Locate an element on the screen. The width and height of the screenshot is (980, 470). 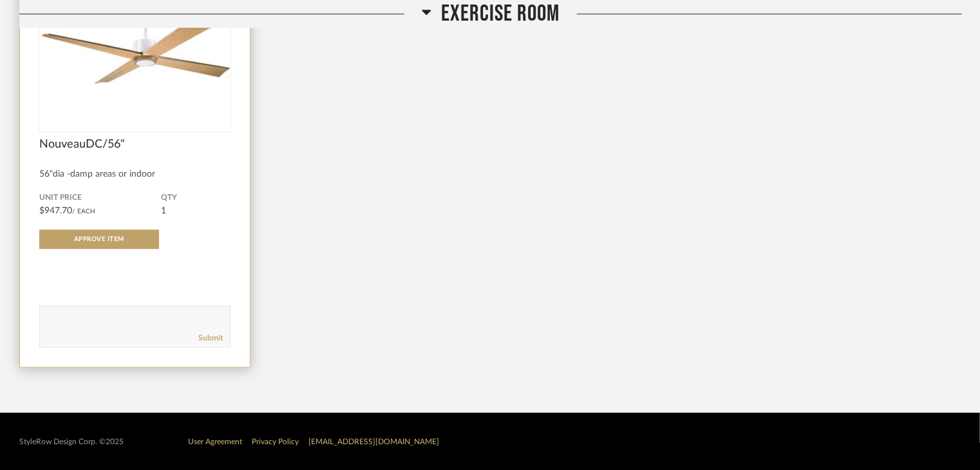
span: 1 is located at coordinates (164, 211).